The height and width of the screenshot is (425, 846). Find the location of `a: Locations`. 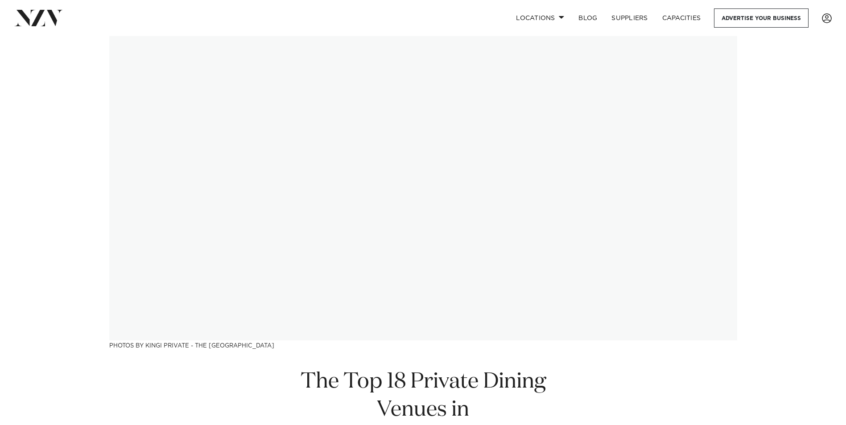

a: Locations is located at coordinates (540, 18).